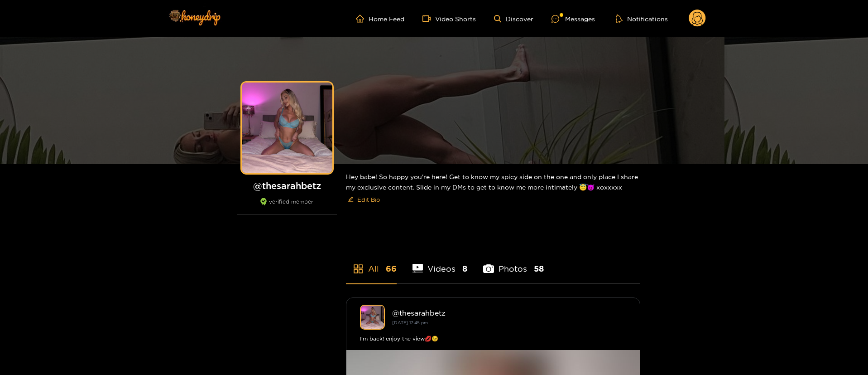 The image size is (868, 375). Describe the element at coordinates (464, 268) in the screenshot. I see `span: 8` at that location.